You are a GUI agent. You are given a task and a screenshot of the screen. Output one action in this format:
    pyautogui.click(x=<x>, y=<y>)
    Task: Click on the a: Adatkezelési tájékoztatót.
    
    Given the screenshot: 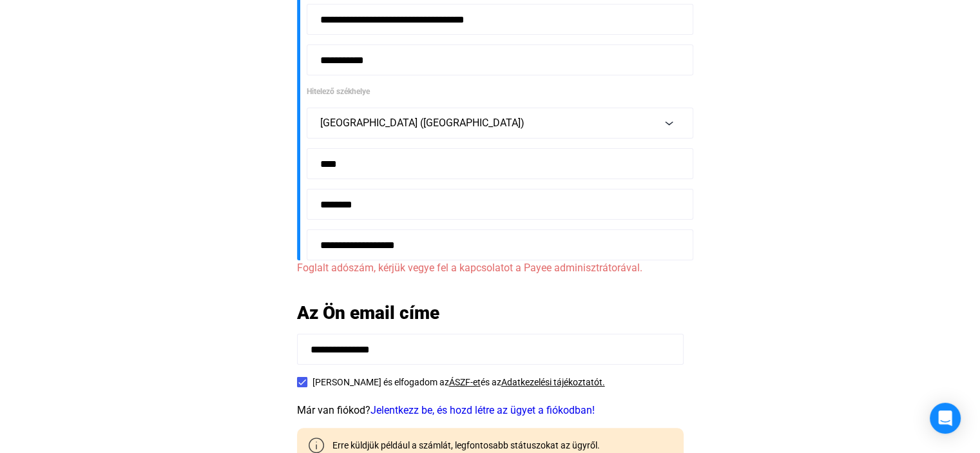 What is the action you would take?
    pyautogui.click(x=553, y=382)
    